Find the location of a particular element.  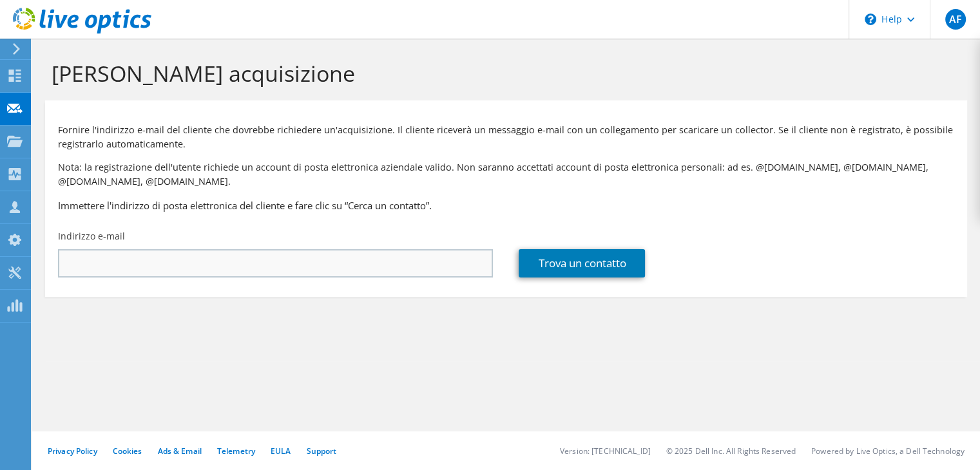

a: Telemetry is located at coordinates (236, 451).